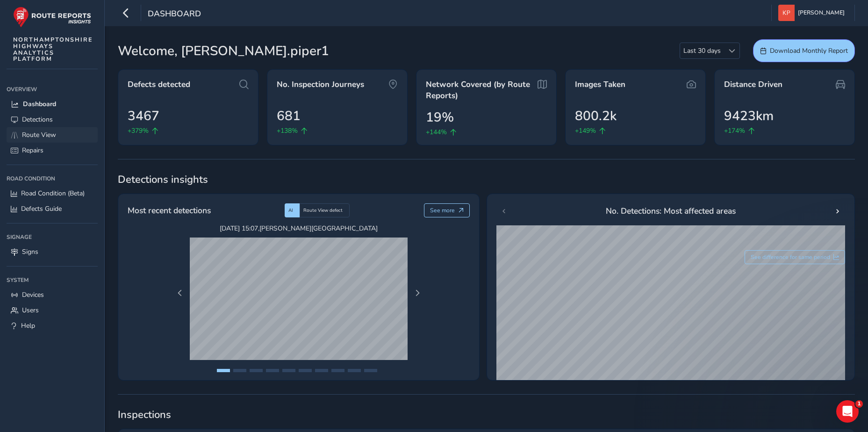  I want to click on span: Inspections, so click(486, 415).